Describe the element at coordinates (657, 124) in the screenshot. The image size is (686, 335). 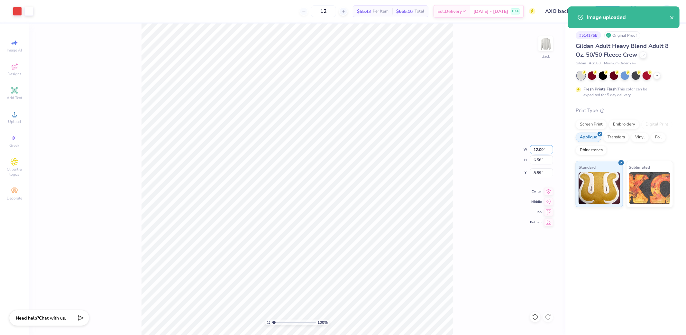
I see `div: Digital Print` at that location.